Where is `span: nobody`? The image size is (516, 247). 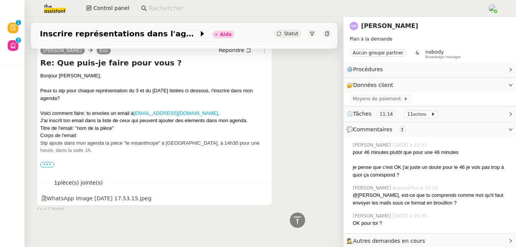 span: nobody is located at coordinates (434, 52).